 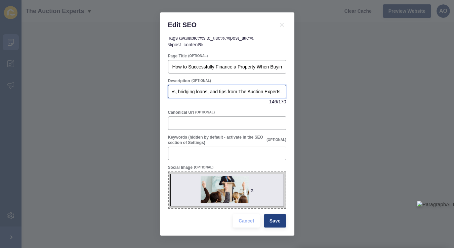 I want to click on label: Description, so click(x=179, y=81).